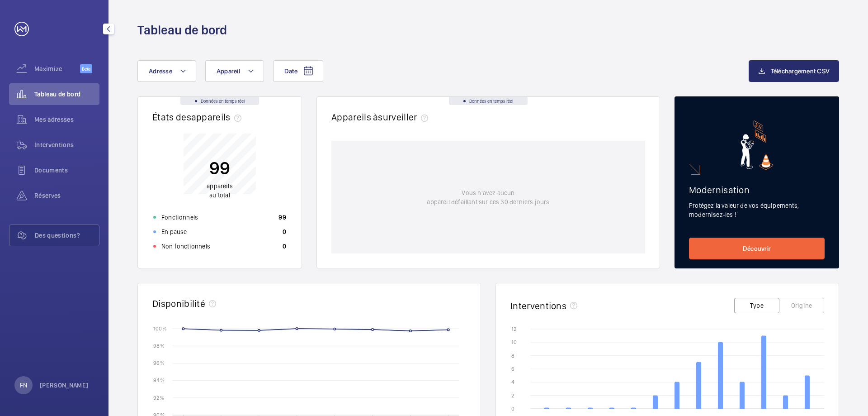  Describe the element at coordinates (757, 248) in the screenshot. I see `a: Découvrir` at that location.